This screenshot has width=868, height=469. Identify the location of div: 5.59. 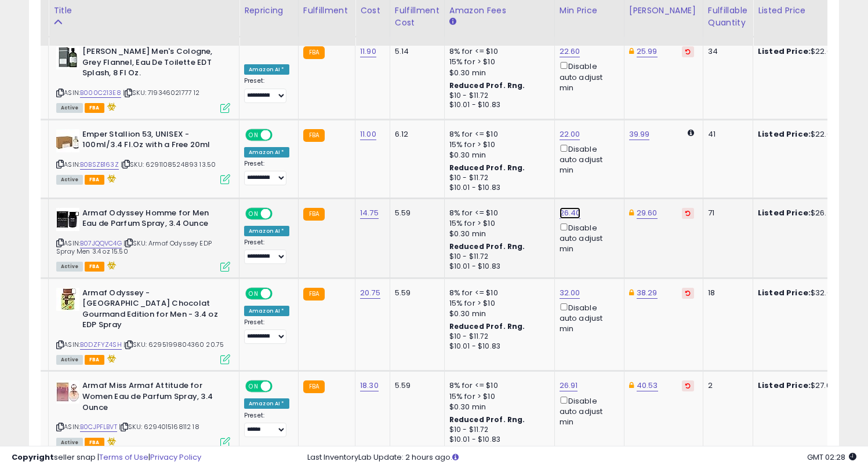
(415, 293).